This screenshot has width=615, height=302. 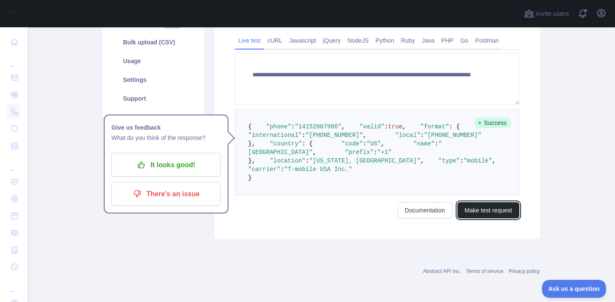 I want to click on a: Usage, so click(x=153, y=61).